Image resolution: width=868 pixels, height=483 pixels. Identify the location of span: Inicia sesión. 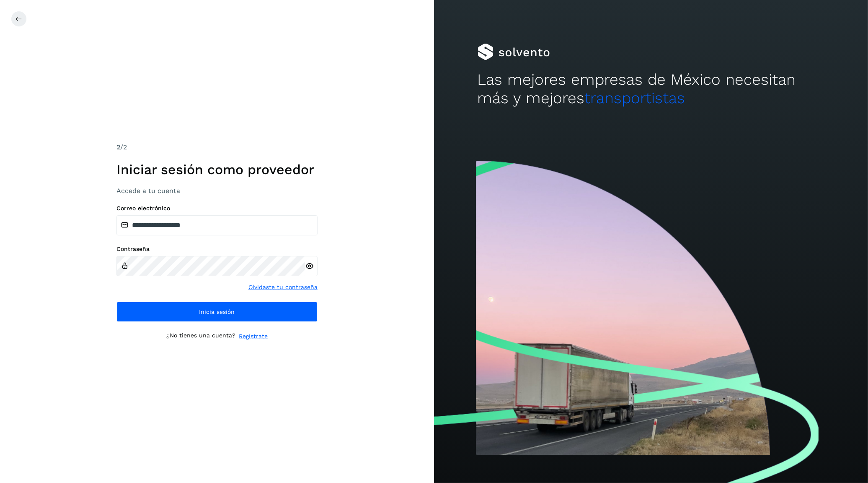
(217, 311).